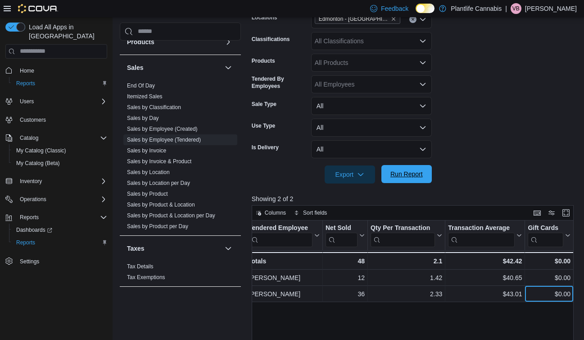  I want to click on a: Sales by Day, so click(143, 118).